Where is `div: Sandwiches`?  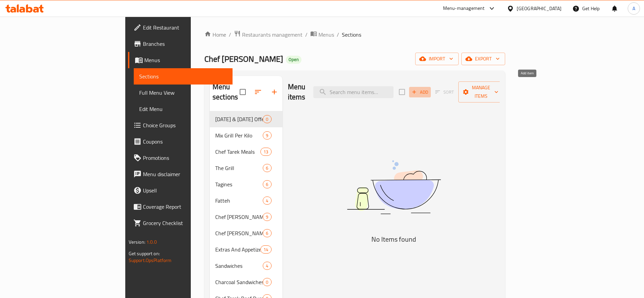 div: Sandwiches is located at coordinates (239, 265).